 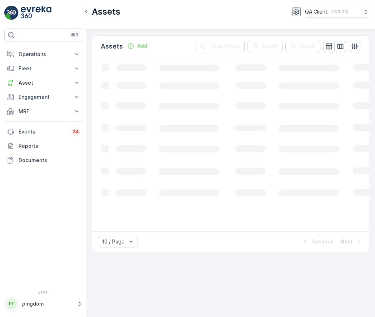 I want to click on p: ( +03:00 ), so click(x=339, y=12).